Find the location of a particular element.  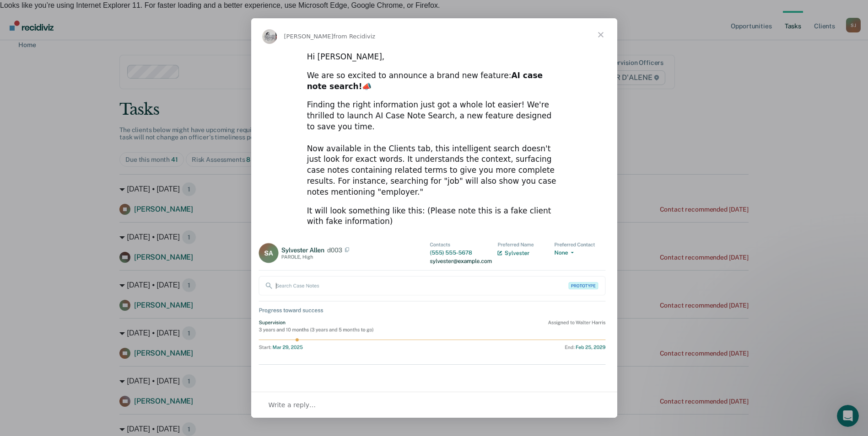

span: Close is located at coordinates (601, 35).